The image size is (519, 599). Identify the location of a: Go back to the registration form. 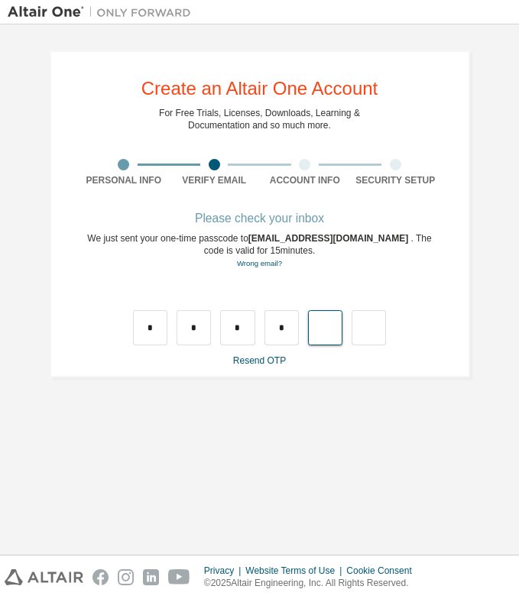
(259, 263).